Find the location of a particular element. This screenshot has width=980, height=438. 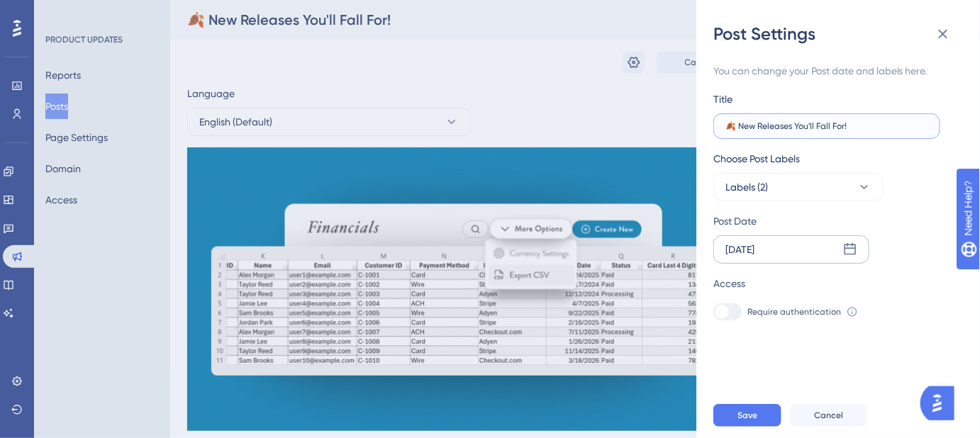

div: Post Date is located at coordinates (829, 221).